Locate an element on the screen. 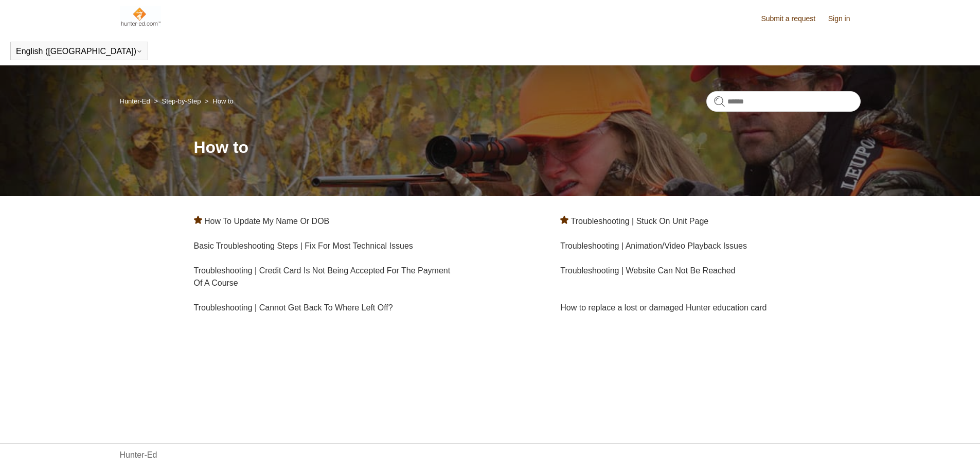 This screenshot has width=980, height=469. h1: How to is located at coordinates (527, 147).